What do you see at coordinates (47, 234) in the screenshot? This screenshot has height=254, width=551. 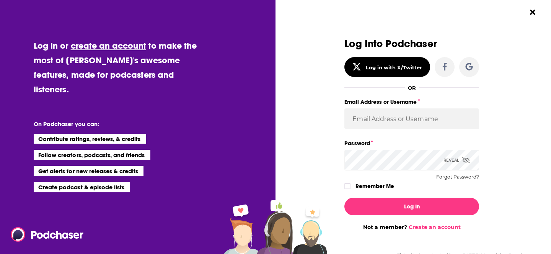 I see `img: Podchaser - Follow, Share and Rate Podcasts` at bounding box center [47, 234].